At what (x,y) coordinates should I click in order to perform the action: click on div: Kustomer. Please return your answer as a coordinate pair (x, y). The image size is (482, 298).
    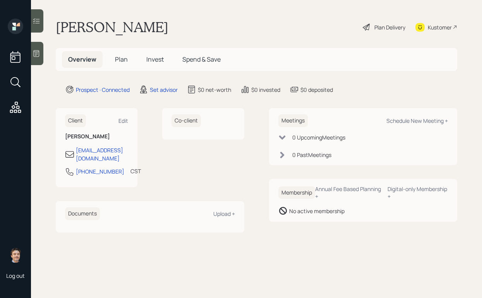
    Looking at the image, I should click on (440, 27).